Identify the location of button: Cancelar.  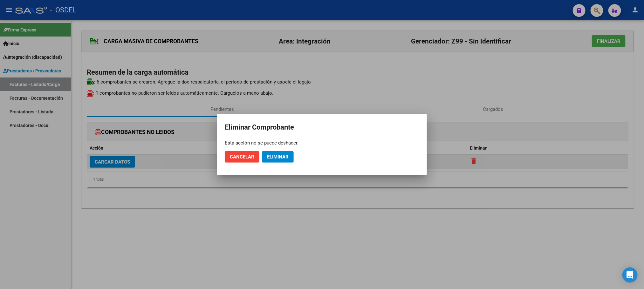
(242, 157).